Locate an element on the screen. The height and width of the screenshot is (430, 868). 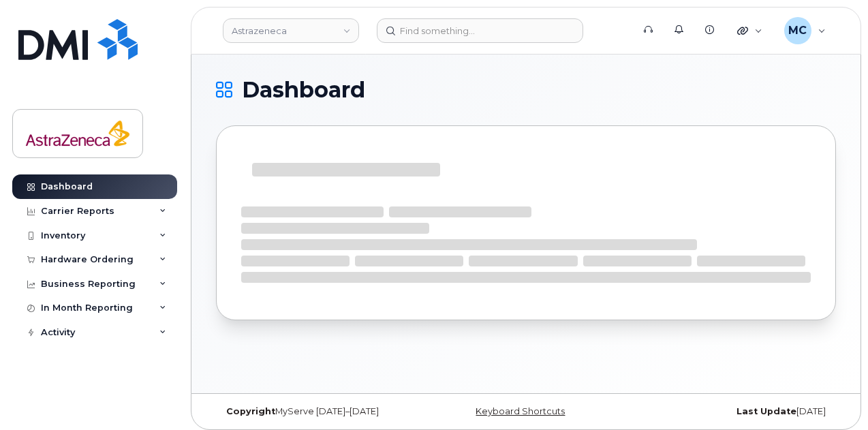
a: Keyboard Shortcuts is located at coordinates (520, 411).